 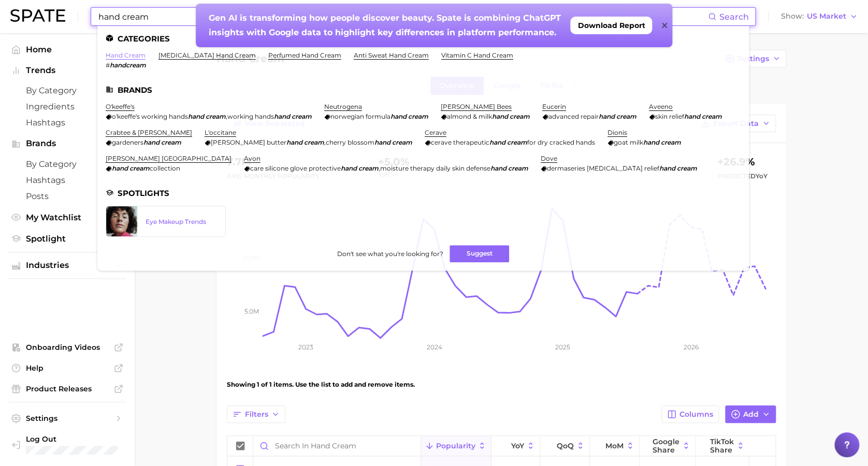 What do you see at coordinates (67, 71) in the screenshot?
I see `span: Trends` at bounding box center [67, 71].